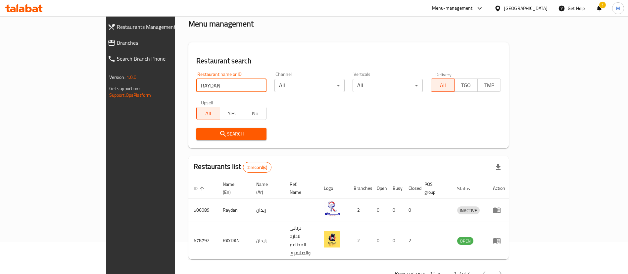 Image resolution: width=628 pixels, height=274 pixels. I want to click on div: Menu-management, so click(453, 8).